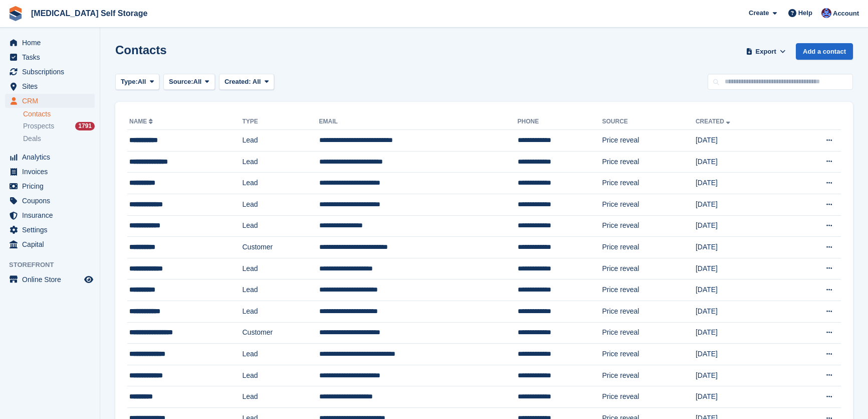 This screenshot has width=868, height=419. I want to click on span: Storefront, so click(54, 265).